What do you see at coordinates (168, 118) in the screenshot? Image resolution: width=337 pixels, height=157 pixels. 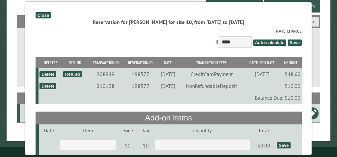 I see `th: Add-on Items` at bounding box center [168, 118].